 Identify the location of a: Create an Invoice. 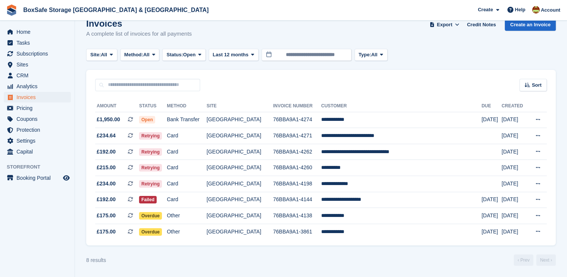
(531, 24).